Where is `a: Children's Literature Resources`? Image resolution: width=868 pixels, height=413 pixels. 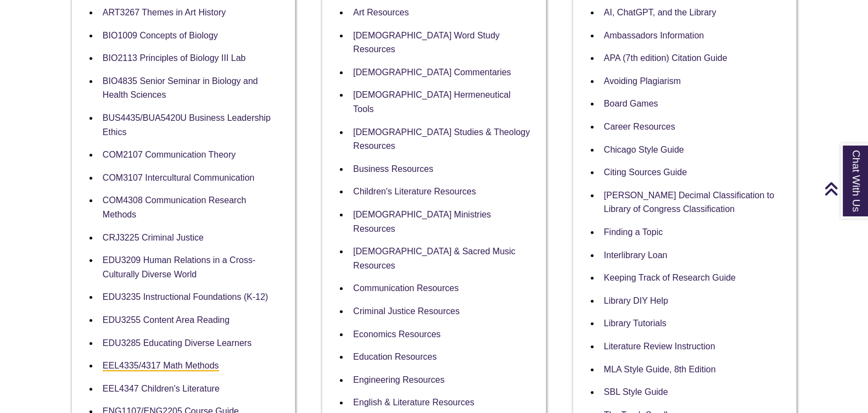 a: Children's Literature Resources is located at coordinates (414, 191).